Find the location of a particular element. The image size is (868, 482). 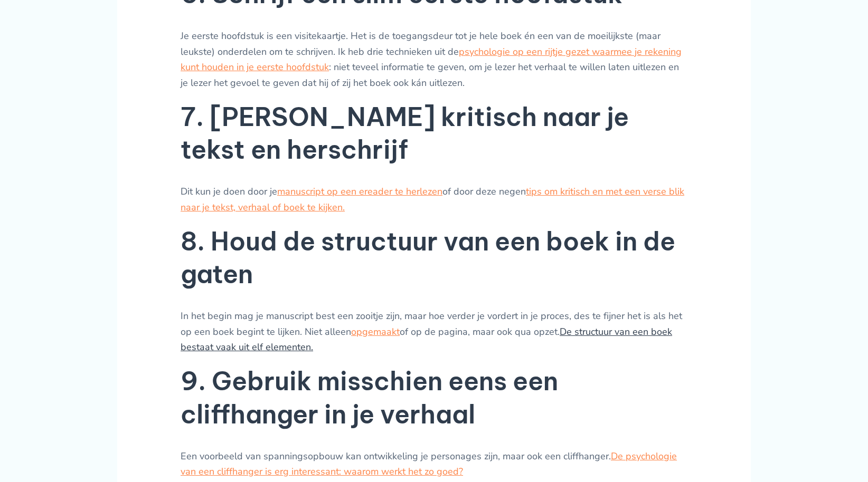

a: tips om kritisch en met een verse blik naar je tekst, verhaal of boek te kijken. is located at coordinates (432, 199).